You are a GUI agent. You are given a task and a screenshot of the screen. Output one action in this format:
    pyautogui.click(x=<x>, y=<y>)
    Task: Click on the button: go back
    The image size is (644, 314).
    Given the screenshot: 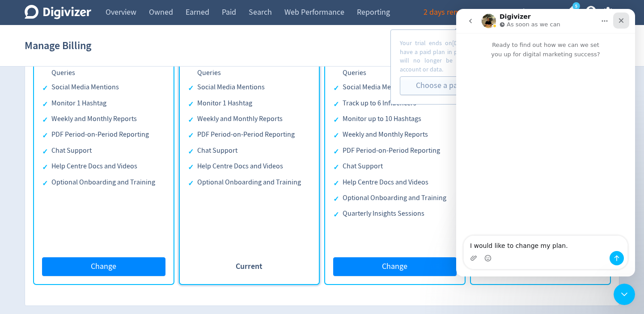 What is the action you would take?
    pyautogui.click(x=15, y=12)
    